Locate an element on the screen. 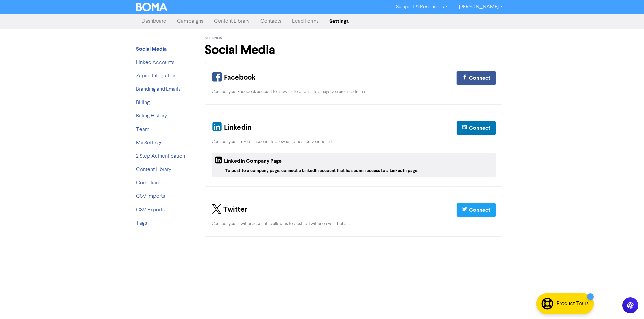  div: Connect your Twitter account to allow us to post to Twitter on your behalf. is located at coordinates (354, 224).